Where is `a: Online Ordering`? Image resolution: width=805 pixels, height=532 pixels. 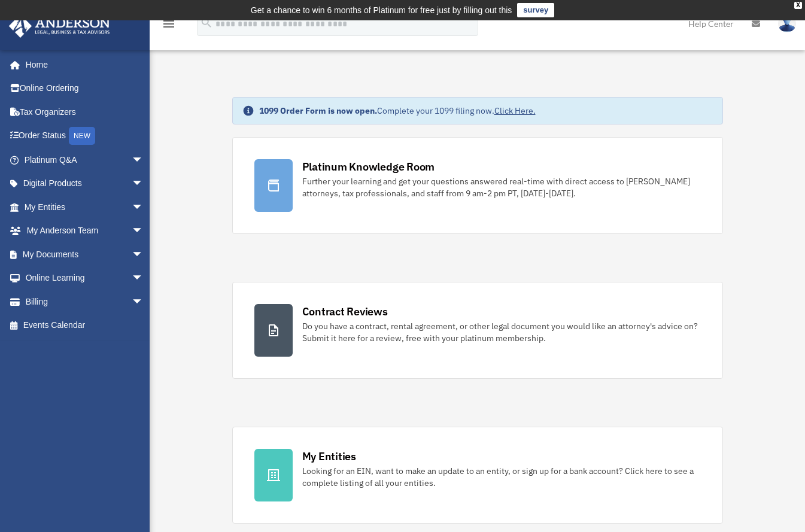 a: Online Ordering is located at coordinates (85, 89).